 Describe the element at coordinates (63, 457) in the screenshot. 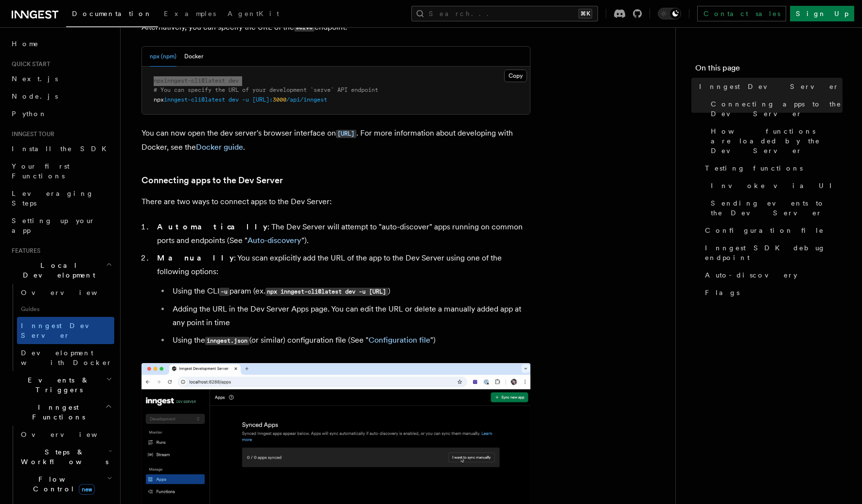

I see `span: Steps & Workflows` at that location.